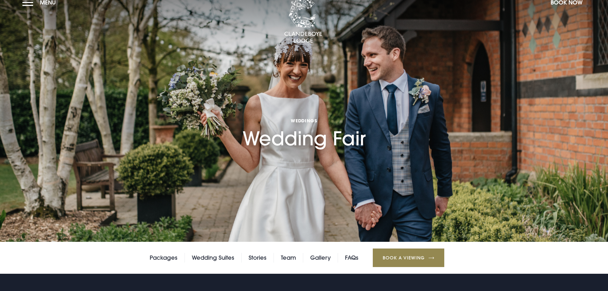 Image resolution: width=608 pixels, height=291 pixels. What do you see at coordinates (258, 258) in the screenshot?
I see `a: Stories` at bounding box center [258, 258].